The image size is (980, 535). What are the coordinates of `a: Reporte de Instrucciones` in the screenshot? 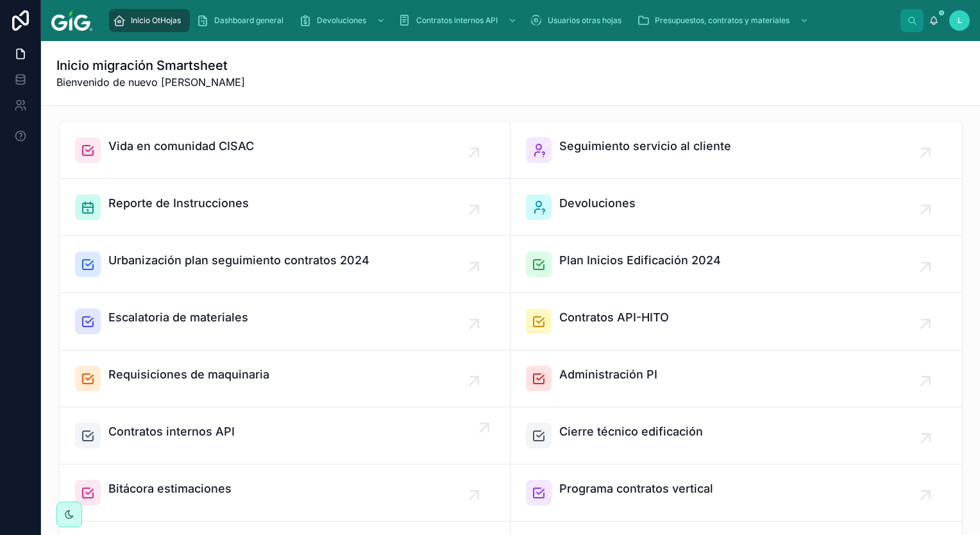 It's located at (285, 207).